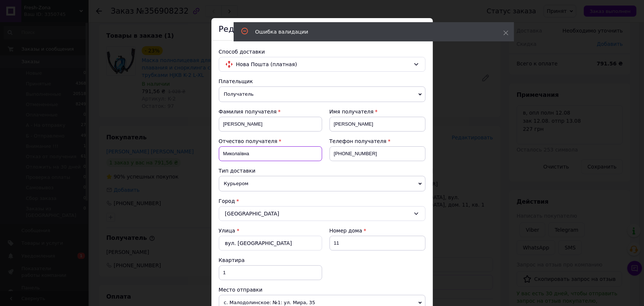 The width and height of the screenshot is (644, 306). I want to click on span: Место отправки, so click(241, 289).